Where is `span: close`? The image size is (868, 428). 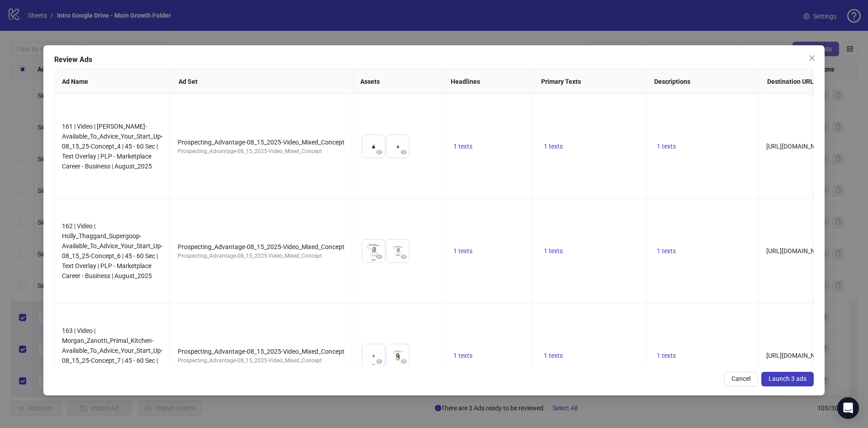
span: close is located at coordinates (813, 58).